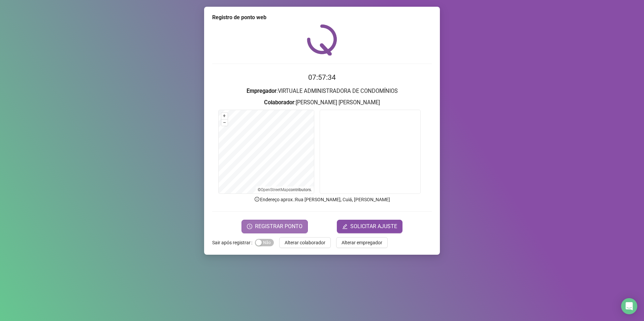  What do you see at coordinates (278, 227) in the screenshot?
I see `span: REGISTRAR PONTO` at bounding box center [278, 227].